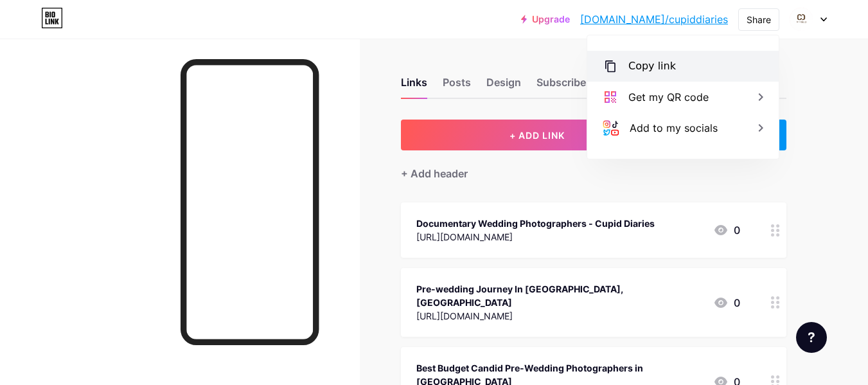  What do you see at coordinates (673, 128) in the screenshot?
I see `div: Add to my socials` at bounding box center [673, 128].